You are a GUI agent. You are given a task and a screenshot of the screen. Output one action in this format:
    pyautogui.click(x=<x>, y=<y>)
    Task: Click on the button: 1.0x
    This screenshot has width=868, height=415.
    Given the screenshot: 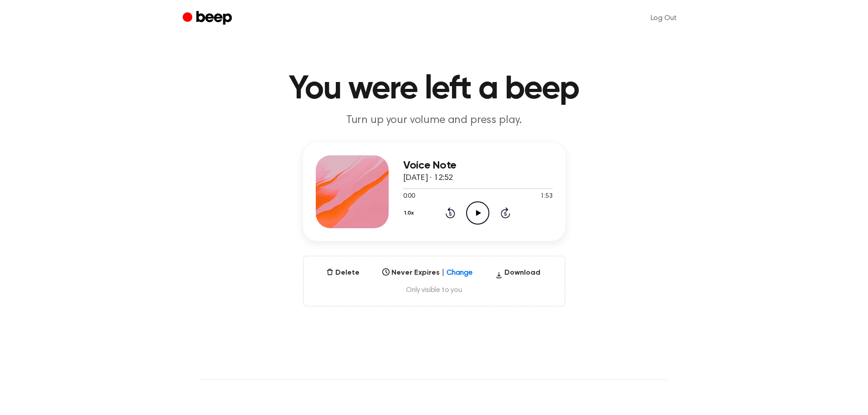 What is the action you would take?
    pyautogui.click(x=410, y=213)
    